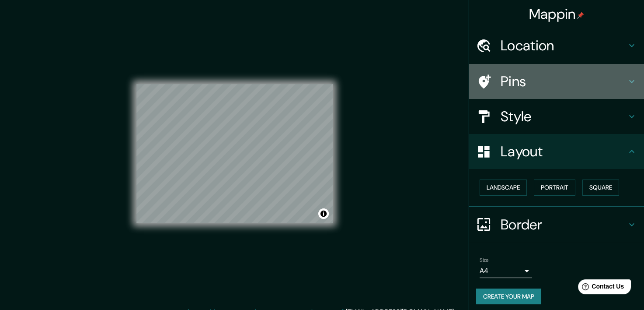 The width and height of the screenshot is (644, 310). I want to click on img: pin-icon.png, so click(581, 15).